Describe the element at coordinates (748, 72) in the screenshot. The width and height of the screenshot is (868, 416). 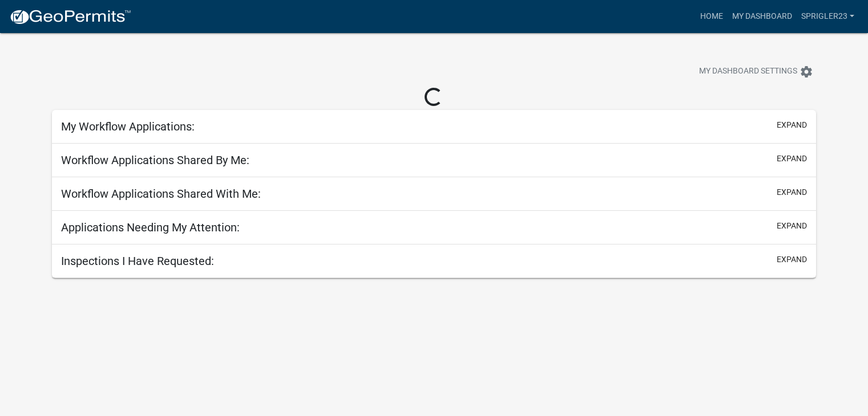
I see `span: My Dashboard Settings` at that location.